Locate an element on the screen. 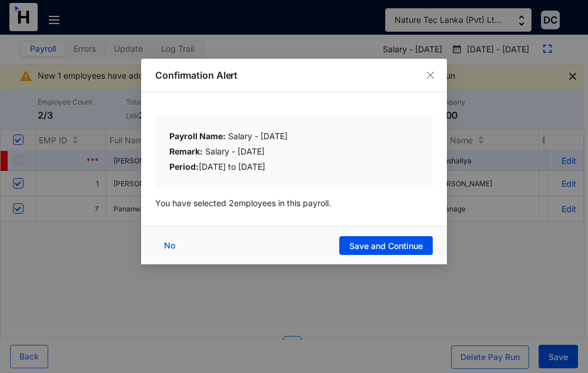 The image size is (588, 373). p: Confirmation Alert is located at coordinates (294, 76).